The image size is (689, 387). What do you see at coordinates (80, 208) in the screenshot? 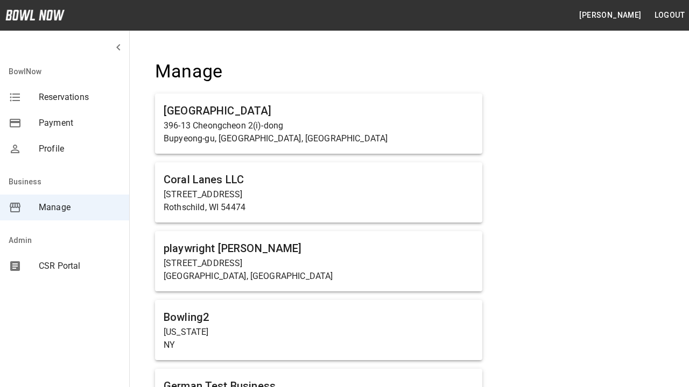
I see `span: Manage` at bounding box center [80, 208].